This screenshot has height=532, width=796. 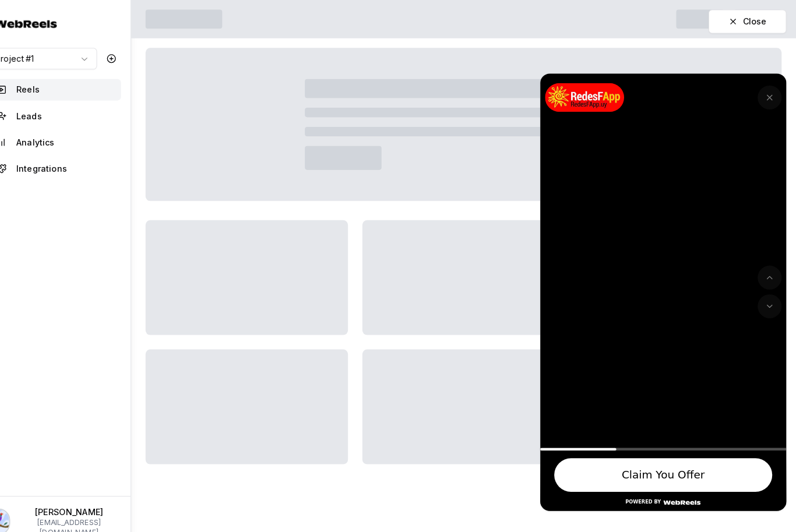 I want to click on img: Profile picture, so click(x=21, y=508).